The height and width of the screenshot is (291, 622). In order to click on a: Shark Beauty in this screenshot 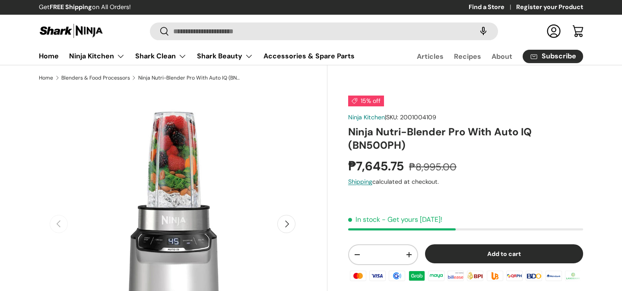, I will do `click(225, 56)`.